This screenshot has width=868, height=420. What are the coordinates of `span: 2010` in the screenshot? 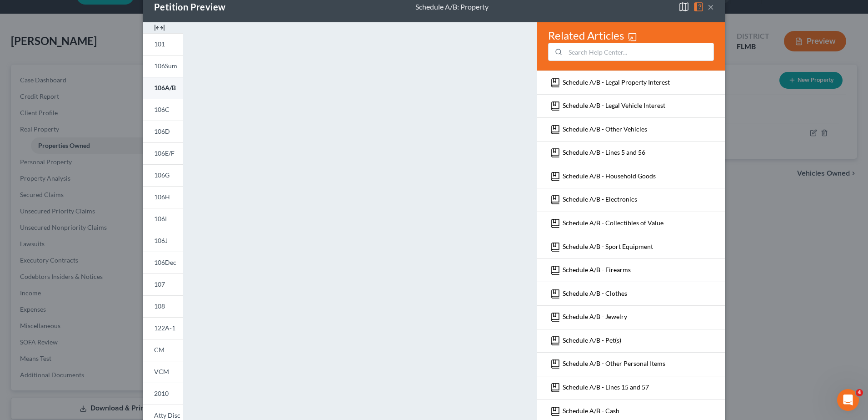 It's located at (161, 393).